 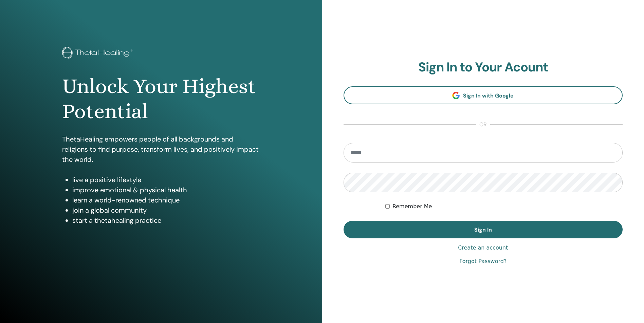 What do you see at coordinates (161, 99) in the screenshot?
I see `h1: Unlock Your Highest Potential` at bounding box center [161, 99].